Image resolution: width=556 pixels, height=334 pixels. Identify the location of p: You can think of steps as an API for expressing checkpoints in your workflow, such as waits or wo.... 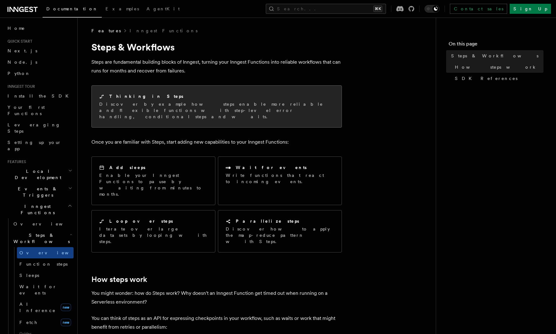
(217, 322).